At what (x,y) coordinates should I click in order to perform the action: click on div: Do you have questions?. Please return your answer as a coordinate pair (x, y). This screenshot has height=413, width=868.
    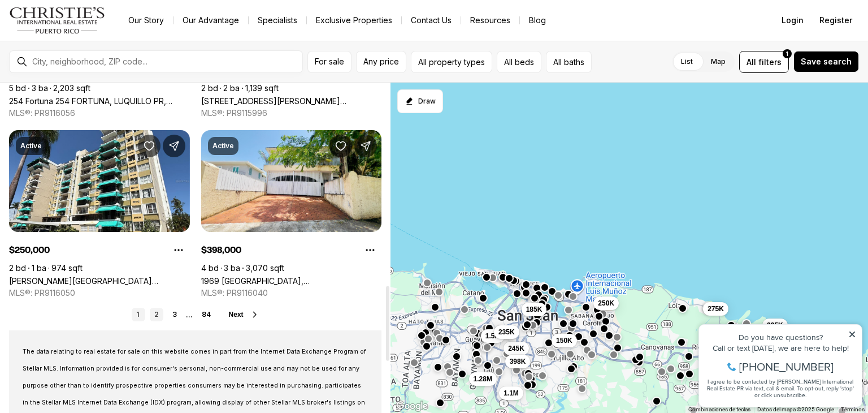
    Looking at the image, I should click on (87, 30).